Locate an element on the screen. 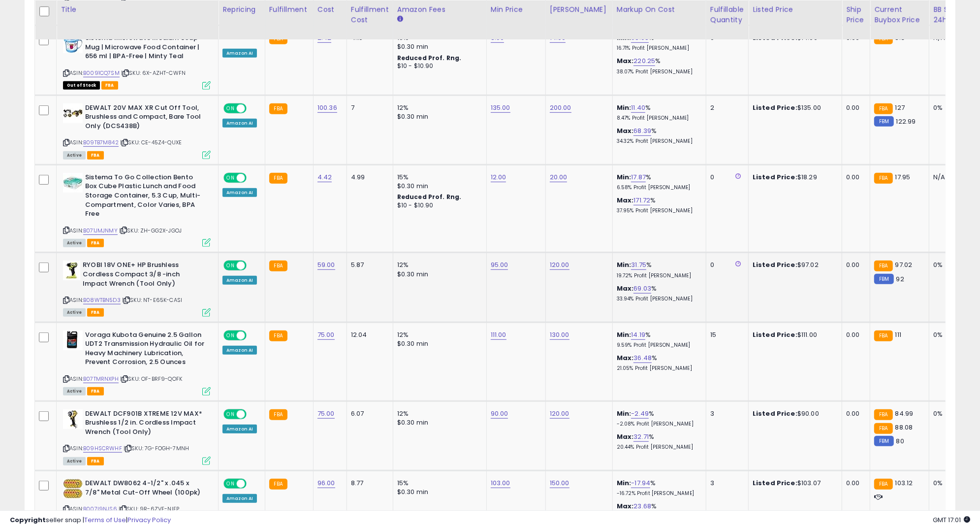 The width and height of the screenshot is (980, 530). div: Current Buybox Price is located at coordinates (899, 15).